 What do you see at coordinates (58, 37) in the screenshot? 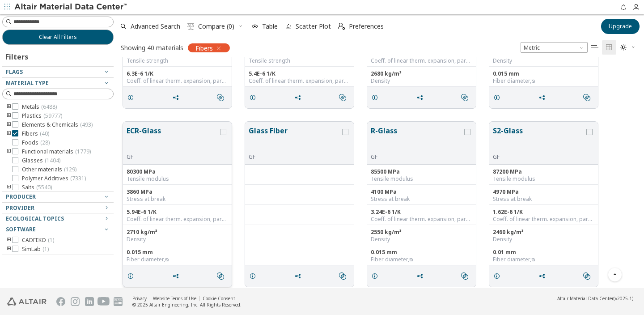
I see `button: Clear All Filters` at bounding box center [58, 37].